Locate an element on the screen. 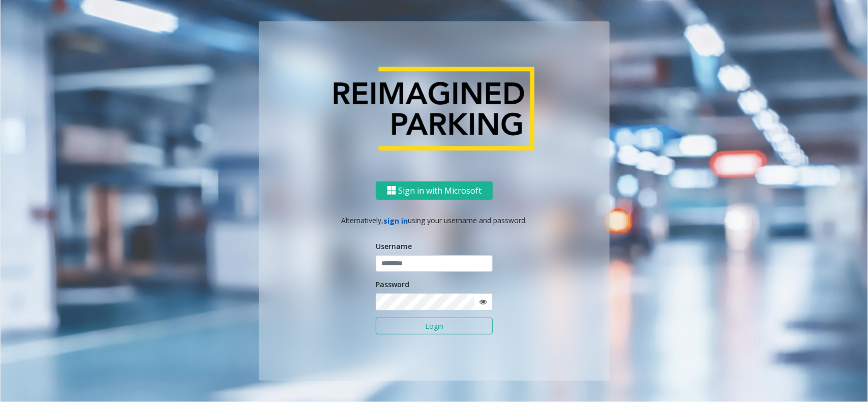  label: Password is located at coordinates (392, 284).